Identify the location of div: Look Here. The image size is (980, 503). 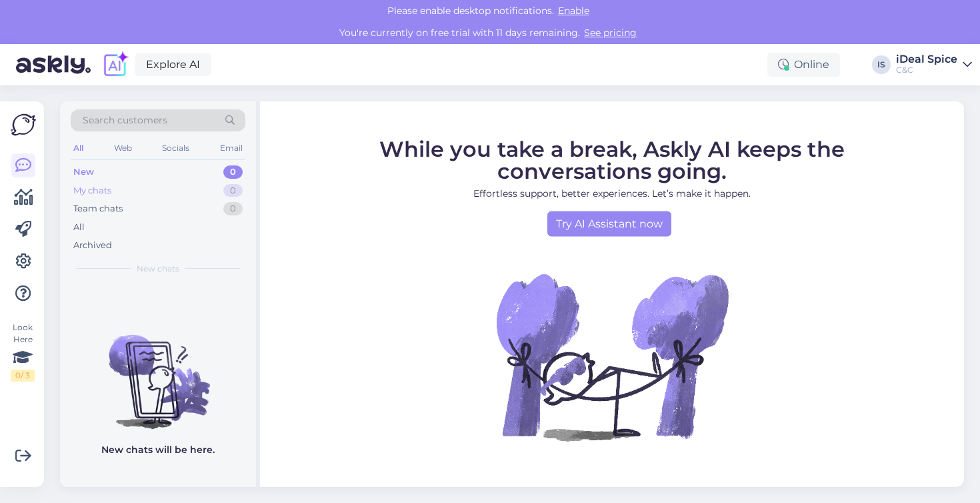
(23, 351).